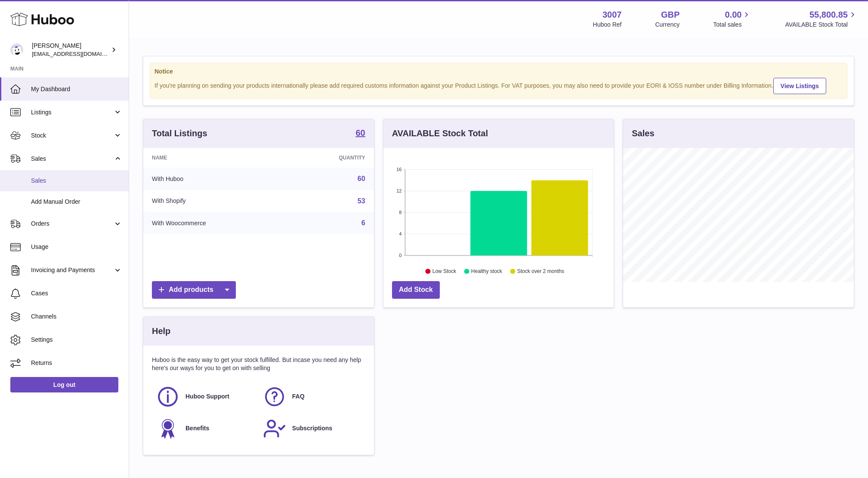  I want to click on text: 16, so click(399, 169).